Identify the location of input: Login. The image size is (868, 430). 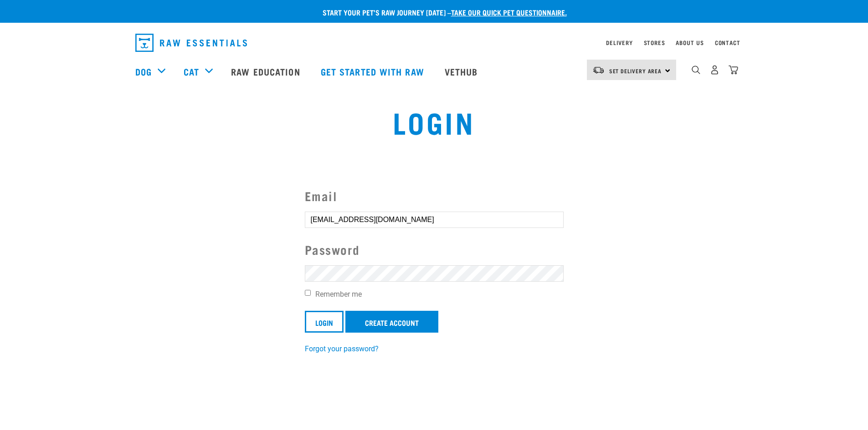
(324, 322).